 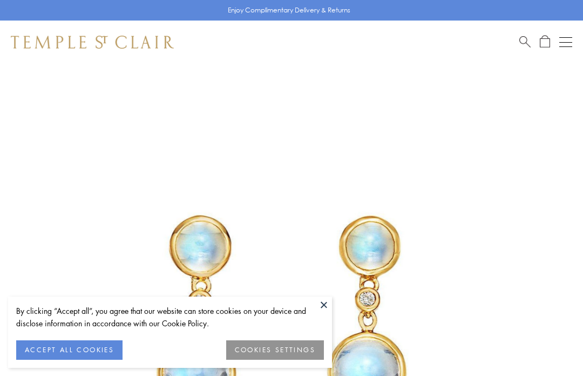 I want to click on button: Open navigation, so click(x=566, y=42).